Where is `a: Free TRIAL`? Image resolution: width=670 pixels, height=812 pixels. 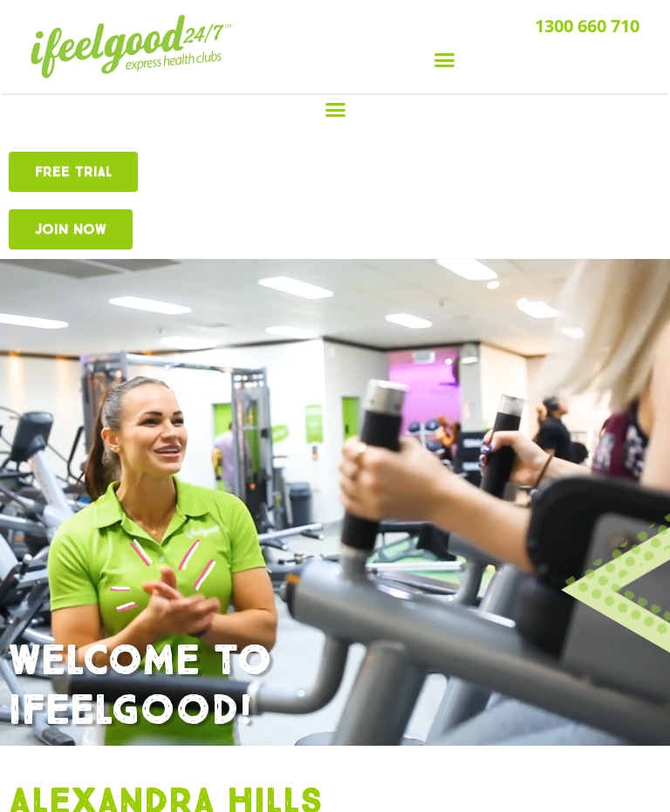 a: Free TRIAL is located at coordinates (73, 171).